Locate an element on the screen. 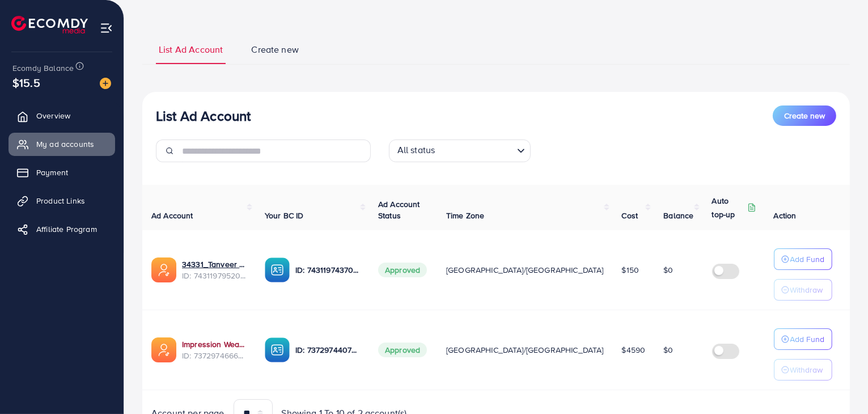 The height and width of the screenshot is (414, 868). a: Product Links is located at coordinates (62, 201).